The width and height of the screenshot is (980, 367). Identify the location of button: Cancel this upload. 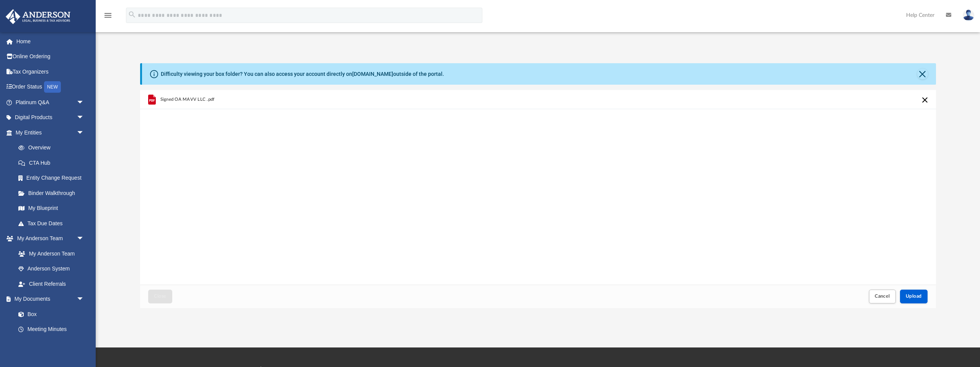
(925, 100).